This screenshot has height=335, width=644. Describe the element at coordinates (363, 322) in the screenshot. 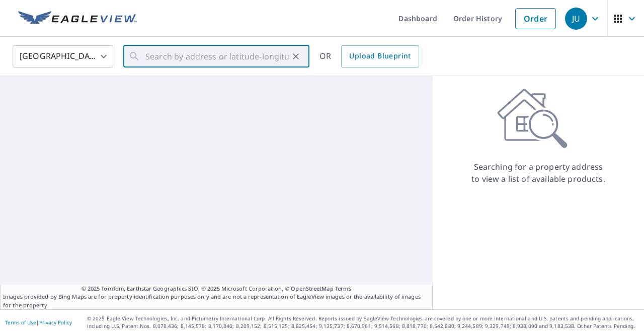

I see `p: © 2025 Eagle View Technologies, Inc. and Pictometry International Corp. All Rights Reserved. Repo...` at that location.